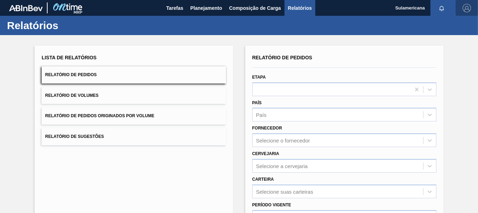 The image size is (478, 213). I want to click on h1: Relatórios, so click(69, 25).